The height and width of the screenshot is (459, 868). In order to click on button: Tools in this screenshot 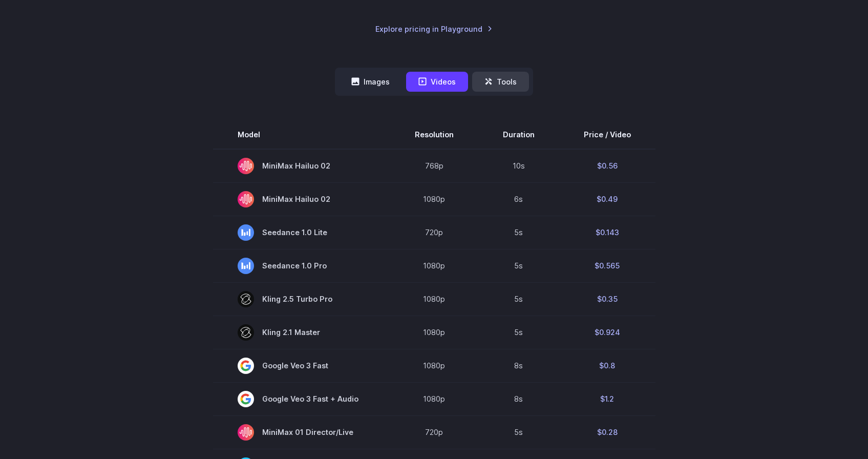, I will do `click(500, 81)`.